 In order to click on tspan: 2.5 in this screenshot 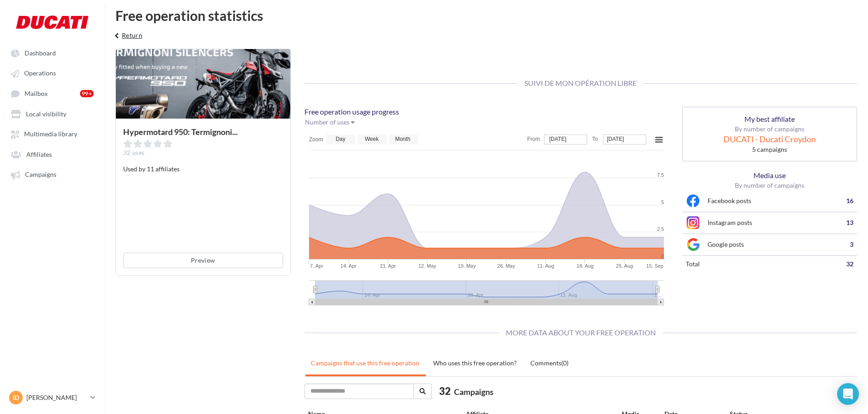, I will do `click(660, 229)`.